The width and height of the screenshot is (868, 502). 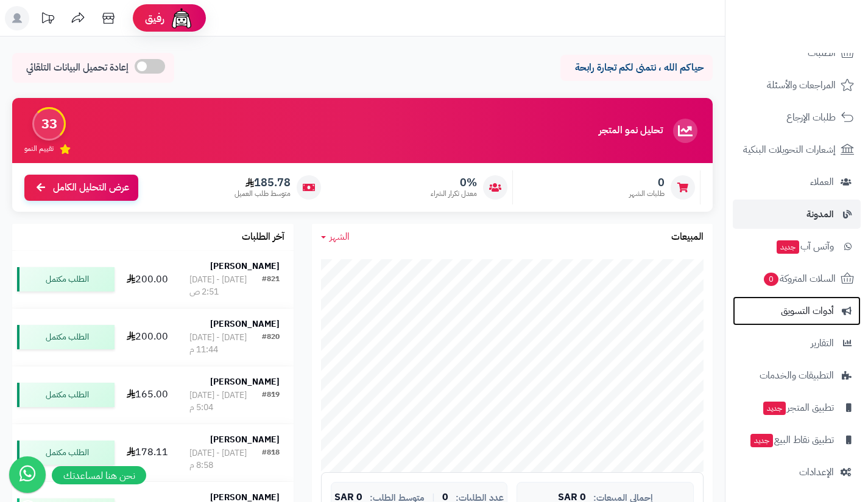 I want to click on img: ai-face.png, so click(x=182, y=19).